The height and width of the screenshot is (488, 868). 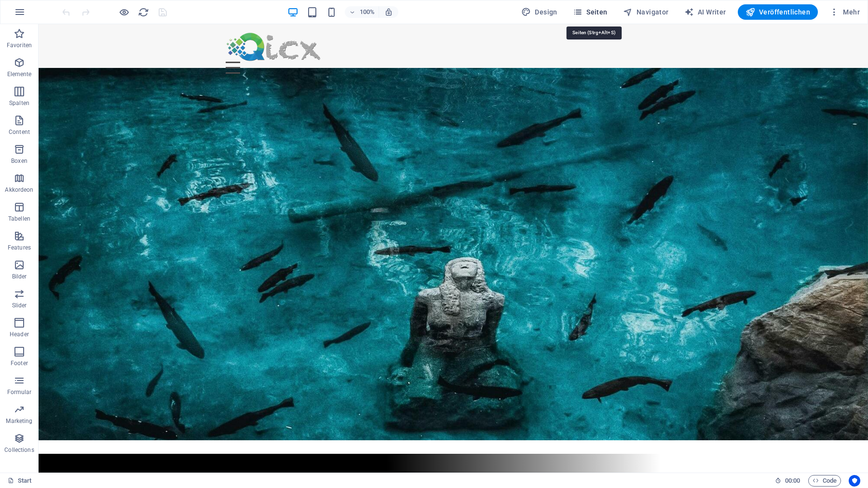 I want to click on p: Formular, so click(x=19, y=392).